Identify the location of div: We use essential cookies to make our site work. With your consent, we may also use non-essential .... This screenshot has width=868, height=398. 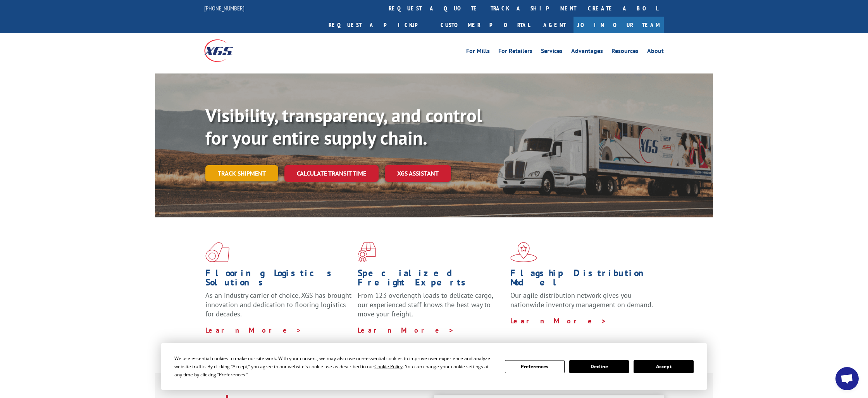
(335, 367).